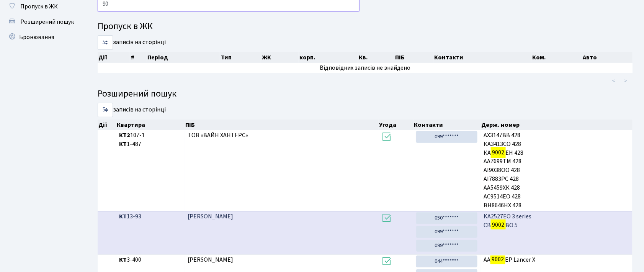 Image resolution: width=644 pixels, height=272 pixels. Describe the element at coordinates (39, 6) in the screenshot. I see `span: Пропуск в ЖК` at that location.